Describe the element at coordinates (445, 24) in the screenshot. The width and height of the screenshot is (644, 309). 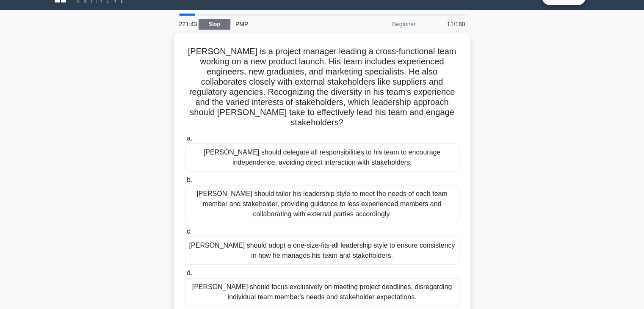
I see `div: 11/180` at that location.